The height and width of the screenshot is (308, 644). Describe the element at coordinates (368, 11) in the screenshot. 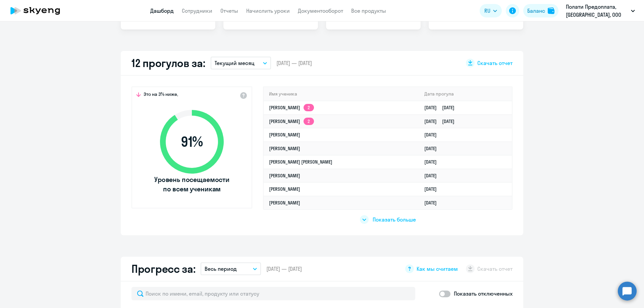

I see `a: Все продукты` at that location.